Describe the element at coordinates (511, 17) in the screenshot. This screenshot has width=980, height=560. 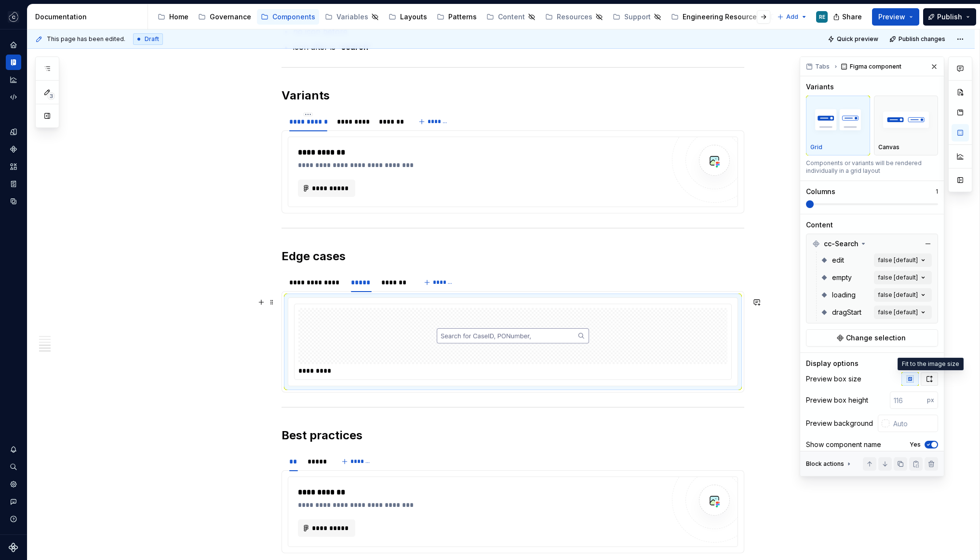
I see `a: Content` at that location.